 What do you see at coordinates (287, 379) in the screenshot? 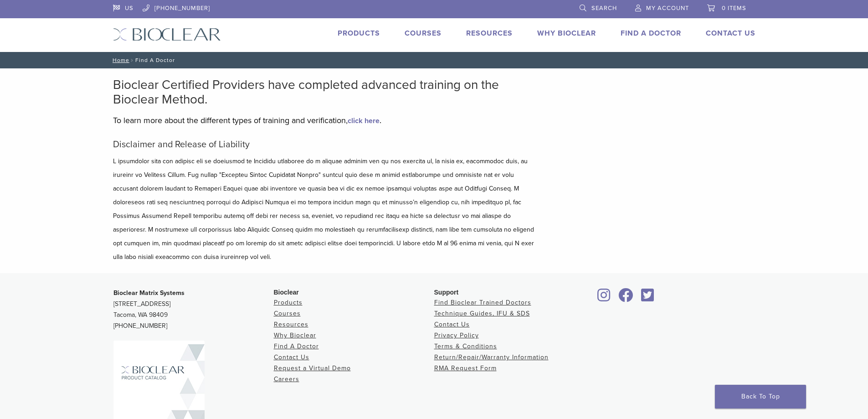
I see `a: Careers` at bounding box center [287, 379].